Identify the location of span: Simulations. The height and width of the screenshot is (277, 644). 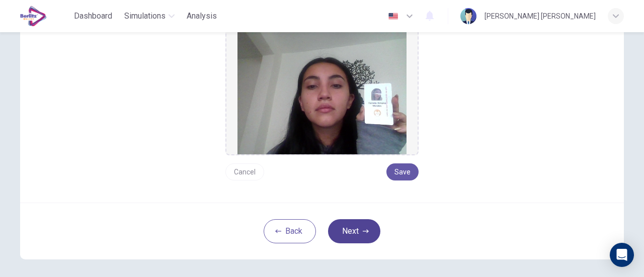
(145, 16).